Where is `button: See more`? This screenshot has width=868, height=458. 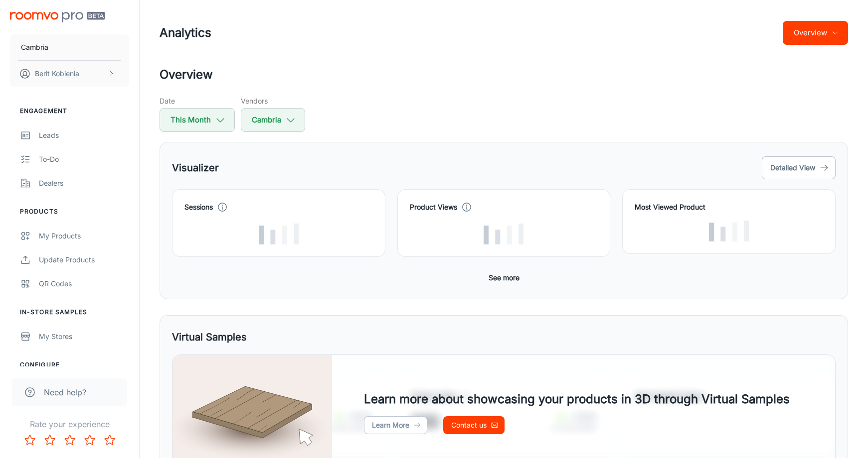 button: See more is located at coordinates (504, 278).